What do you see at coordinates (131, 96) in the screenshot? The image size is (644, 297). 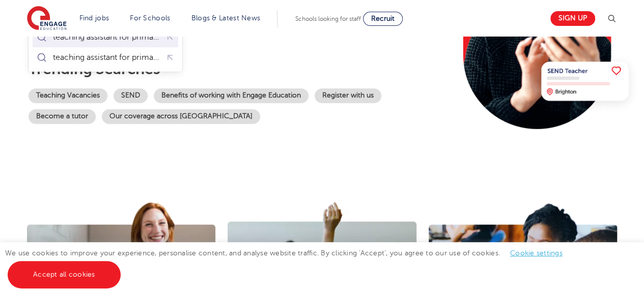 I see `a: SEND` at bounding box center [131, 96].